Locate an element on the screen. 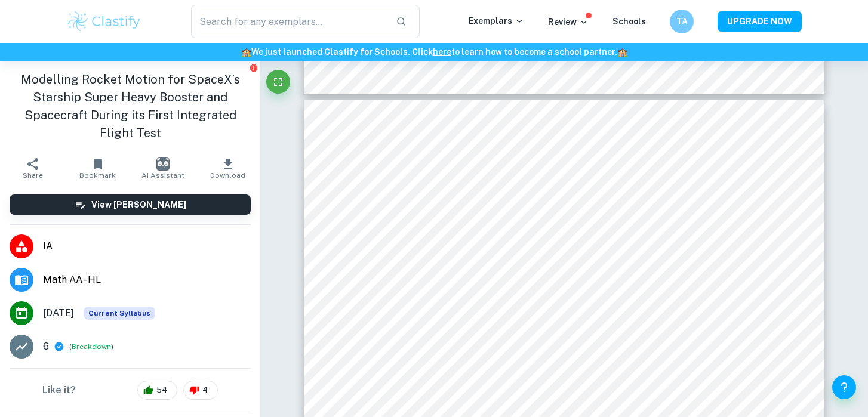  span: Math AA - HL is located at coordinates (147, 280).